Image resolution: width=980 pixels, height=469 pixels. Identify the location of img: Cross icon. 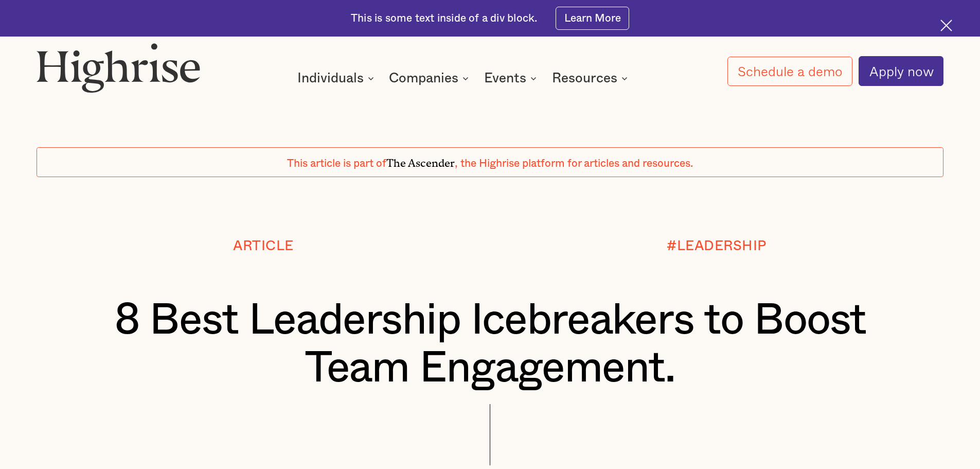
(946, 25).